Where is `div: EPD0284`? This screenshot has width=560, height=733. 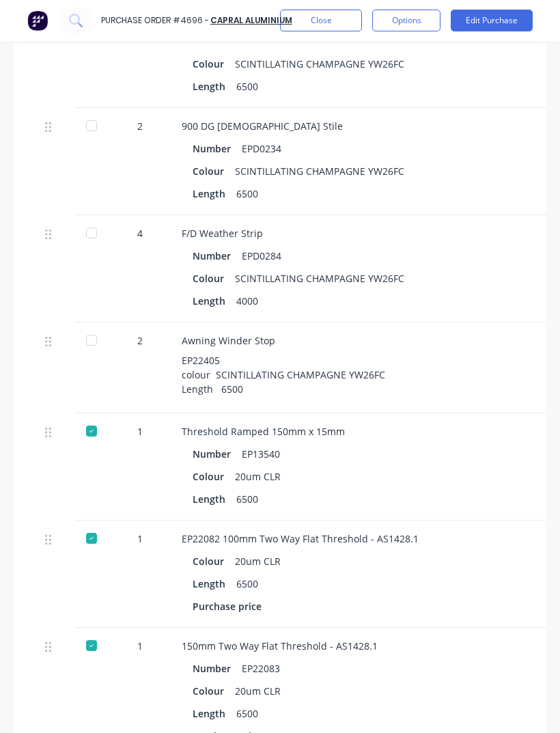 div: EPD0284 is located at coordinates (262, 256).